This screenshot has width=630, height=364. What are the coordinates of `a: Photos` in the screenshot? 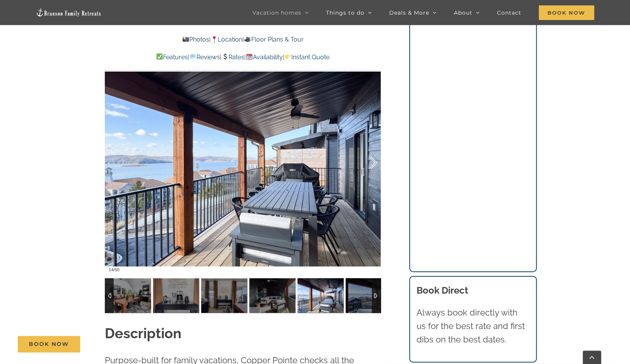 It's located at (196, 39).